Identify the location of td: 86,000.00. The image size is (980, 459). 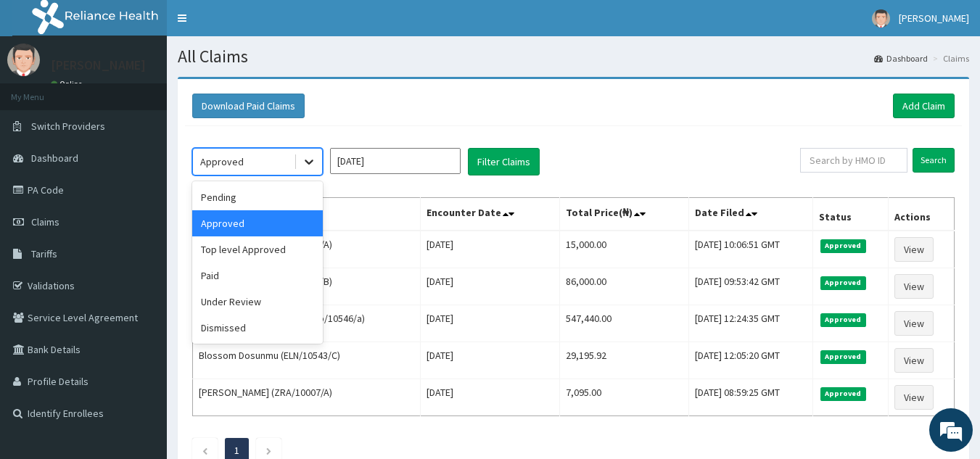
(624, 286).